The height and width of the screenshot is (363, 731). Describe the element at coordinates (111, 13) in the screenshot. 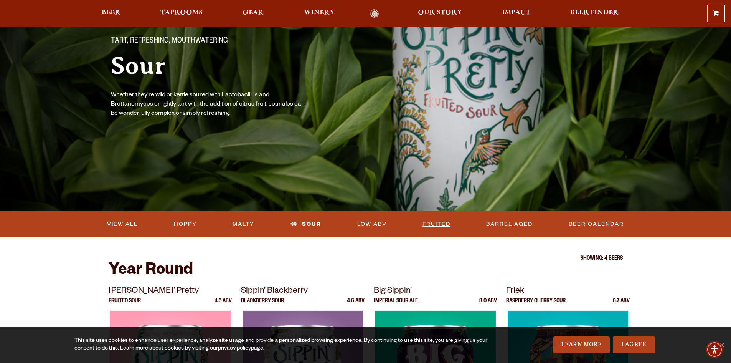

I see `span: Beer` at that location.